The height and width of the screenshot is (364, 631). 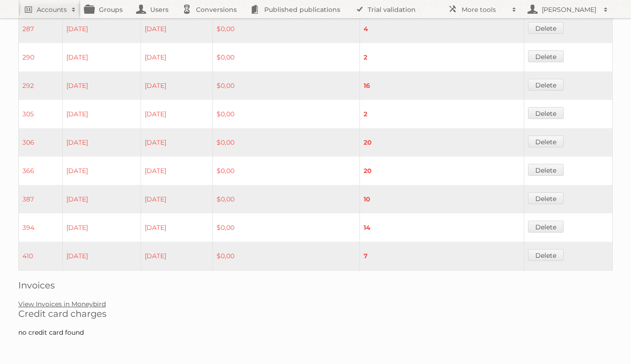 What do you see at coordinates (367, 199) in the screenshot?
I see `strong: 10` at bounding box center [367, 199].